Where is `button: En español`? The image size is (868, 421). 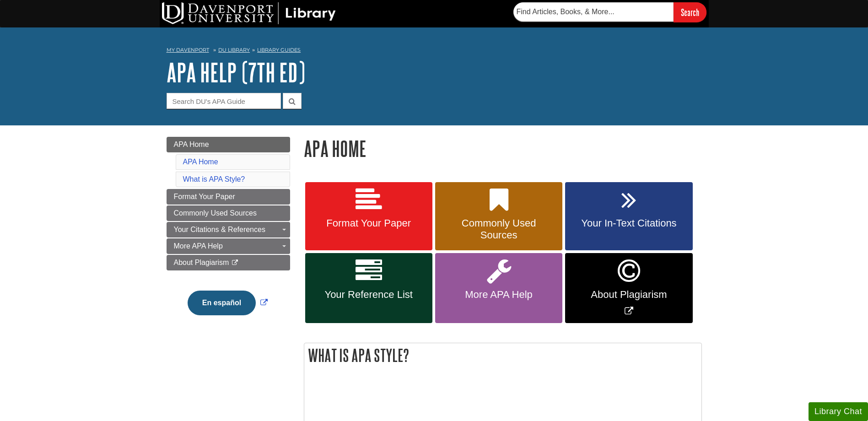 button: En español is located at coordinates (221, 303).